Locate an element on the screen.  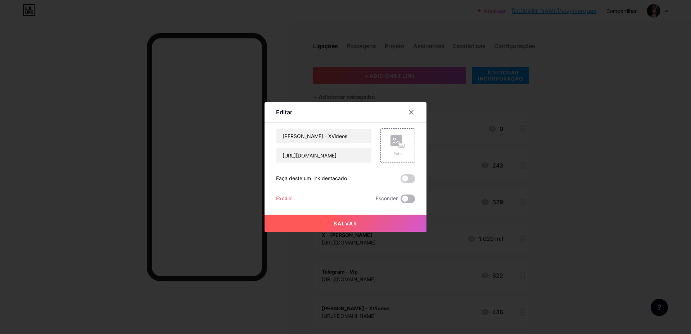
font: Excluir is located at coordinates (284, 198).